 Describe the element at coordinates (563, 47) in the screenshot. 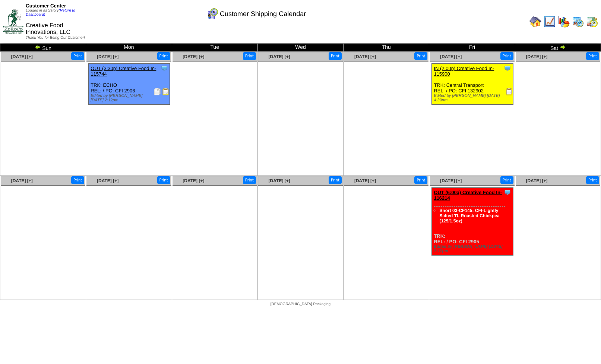

I see `img: arrowright.gif` at that location.